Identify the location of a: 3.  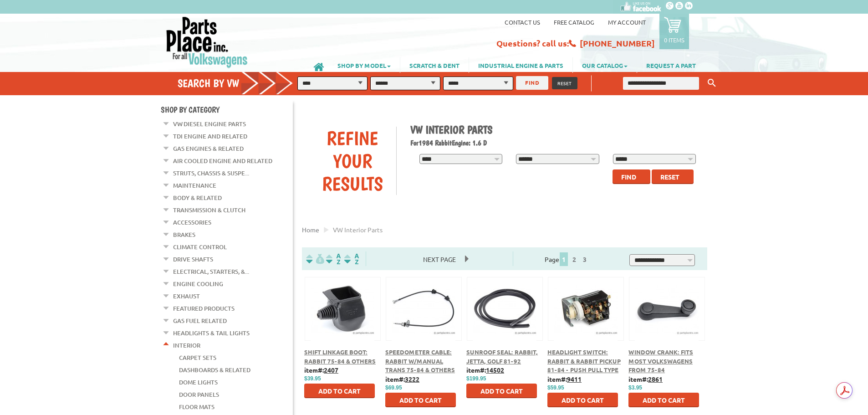
(585, 259).